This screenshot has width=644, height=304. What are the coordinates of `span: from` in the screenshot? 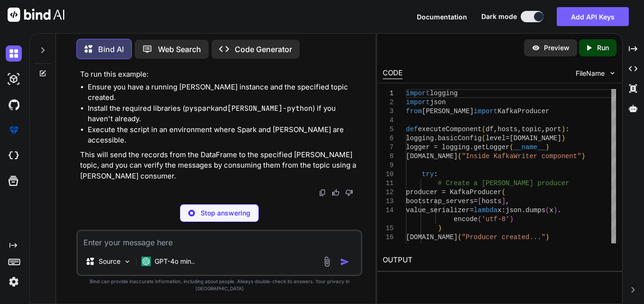 It's located at (414, 111).